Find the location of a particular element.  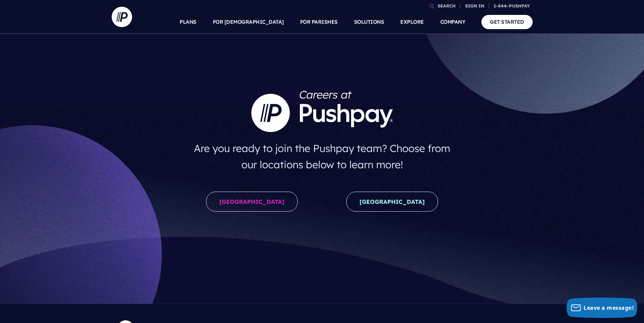

a: FOR PARISHES is located at coordinates (319, 22).